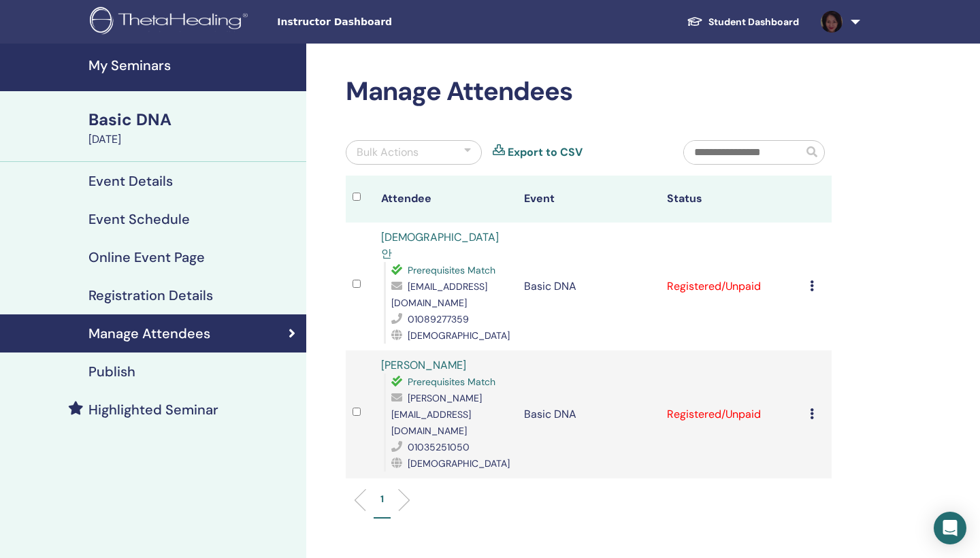 The image size is (980, 558). What do you see at coordinates (742, 22) in the screenshot?
I see `a: Student Dashboard` at bounding box center [742, 22].